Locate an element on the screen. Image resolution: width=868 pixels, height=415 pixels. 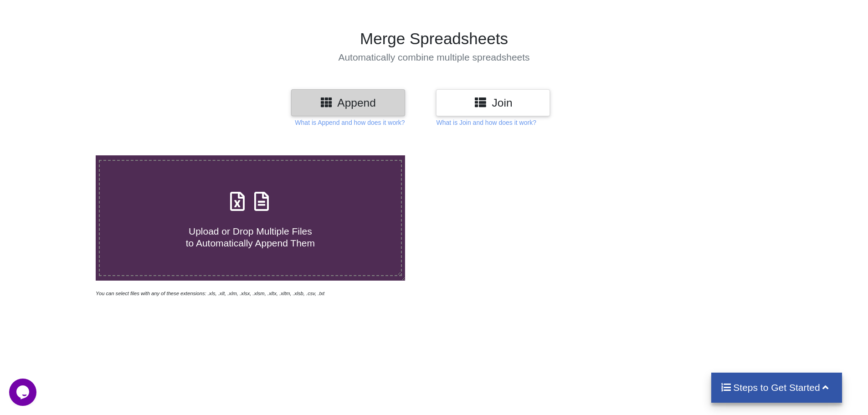
h3: Join is located at coordinates (493, 103).